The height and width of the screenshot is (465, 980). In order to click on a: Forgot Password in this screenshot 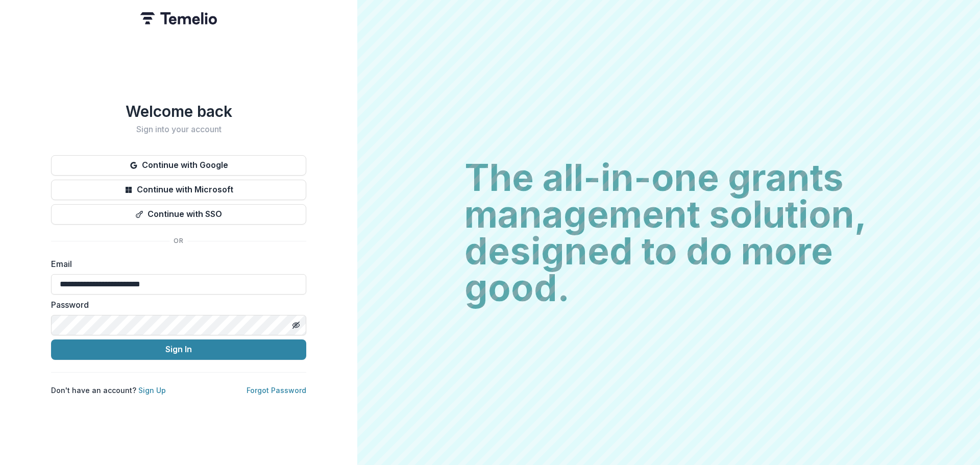, I will do `click(276, 390)`.